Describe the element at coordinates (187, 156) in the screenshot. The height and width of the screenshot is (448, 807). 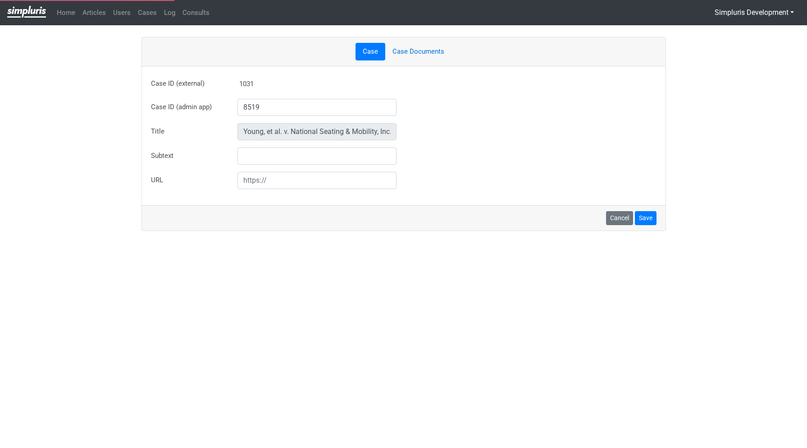
I see `label: Subtext` at that location.